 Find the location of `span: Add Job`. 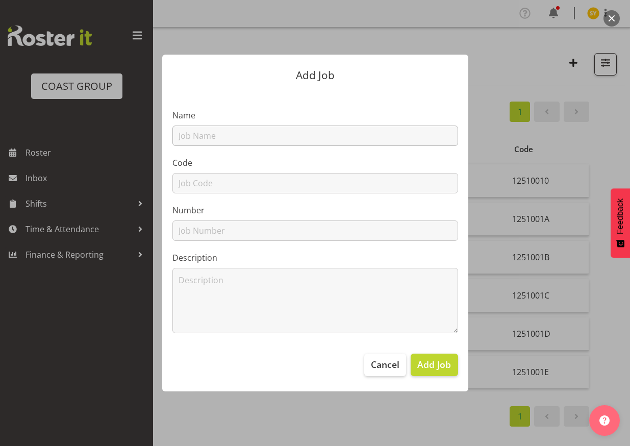

span: Add Job is located at coordinates (434, 364).